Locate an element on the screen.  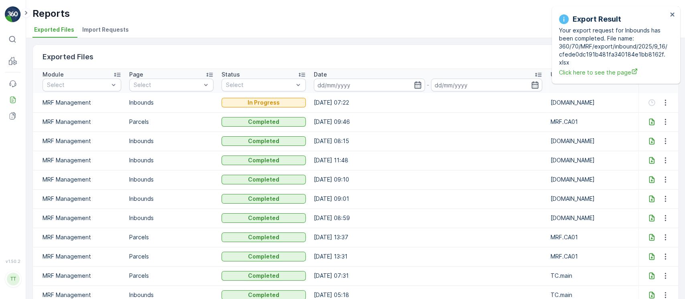
p: User is located at coordinates (556, 75).